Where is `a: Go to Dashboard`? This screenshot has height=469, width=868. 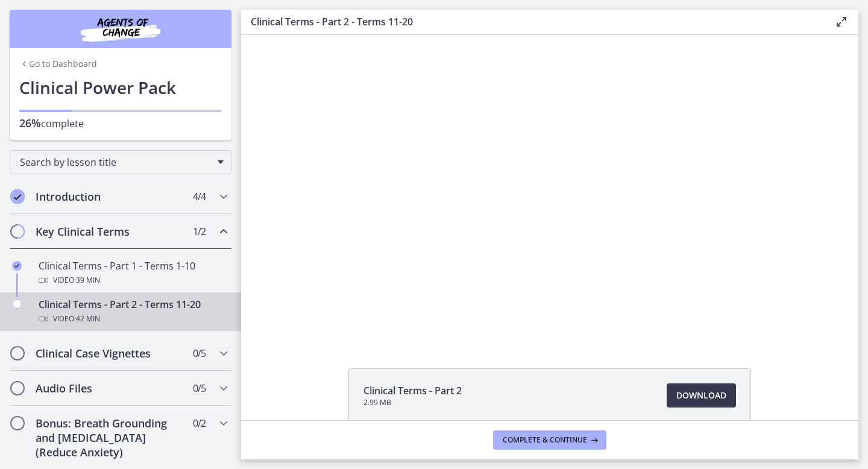
a: Go to Dashboard is located at coordinates (58, 64).